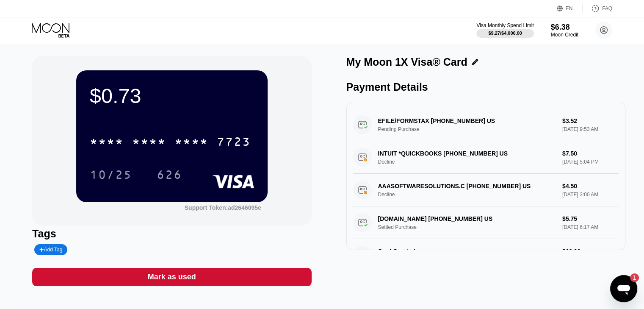 This screenshot has width=644, height=309. What do you see at coordinates (564, 35) in the screenshot?
I see `div: Moon Credit` at bounding box center [564, 35].